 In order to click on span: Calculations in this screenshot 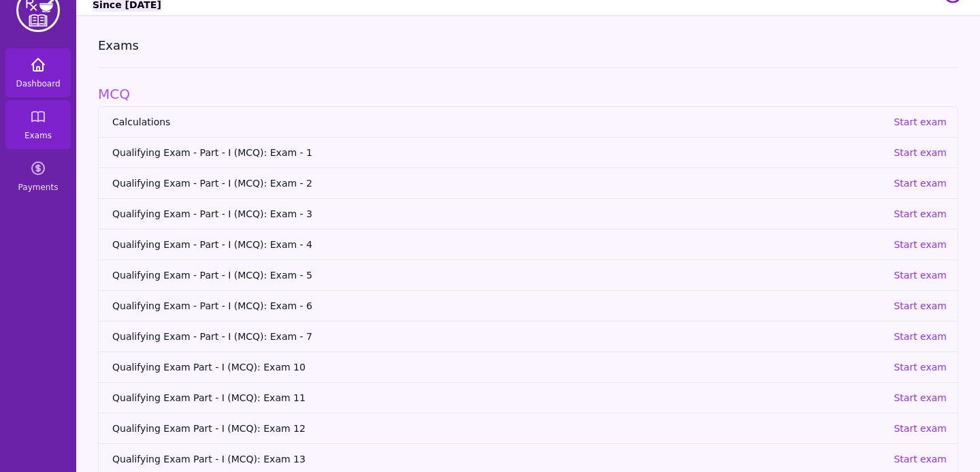, I will do `click(497, 122)`.